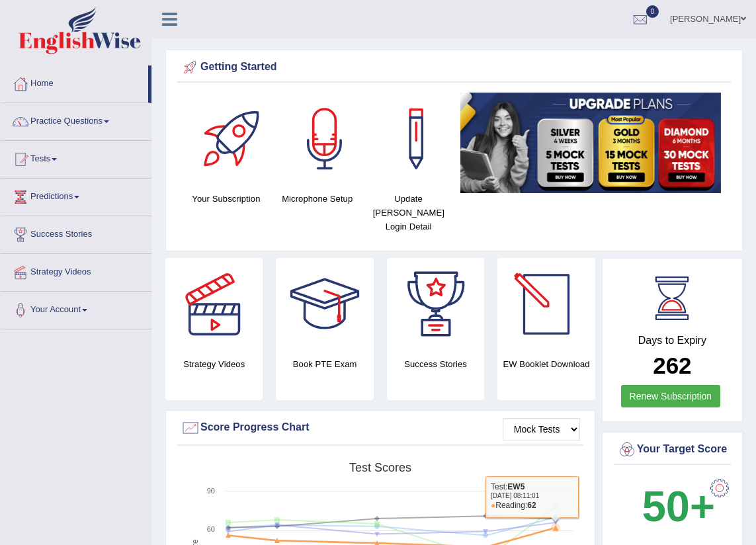 This screenshot has width=756, height=545. Describe the element at coordinates (76, 270) in the screenshot. I see `a: Strategy Videos` at that location.